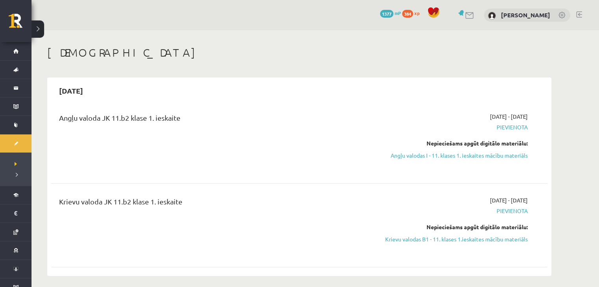  What do you see at coordinates (213, 203) in the screenshot?
I see `div: Krievu valoda JK 11.b2 klase 1. ieskaite` at bounding box center [213, 203].